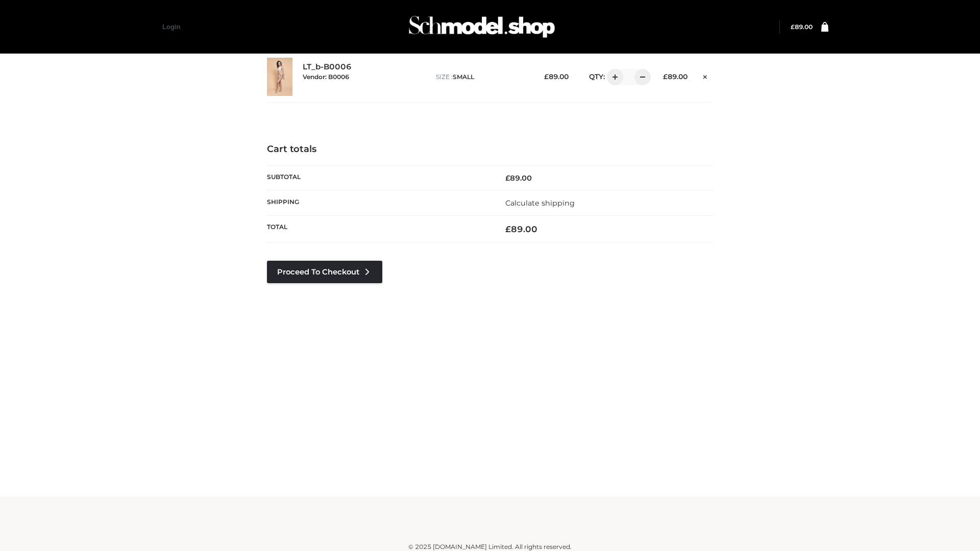 The width and height of the screenshot is (980, 551). I want to click on h4: Cart totals, so click(490, 149).